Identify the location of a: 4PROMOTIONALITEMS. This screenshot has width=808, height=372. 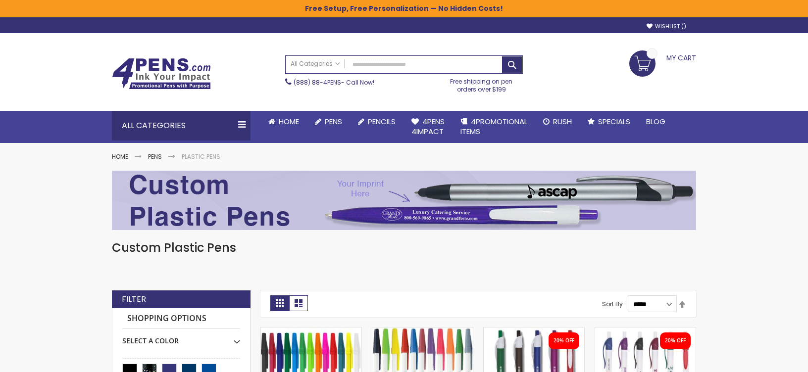
(494, 127).